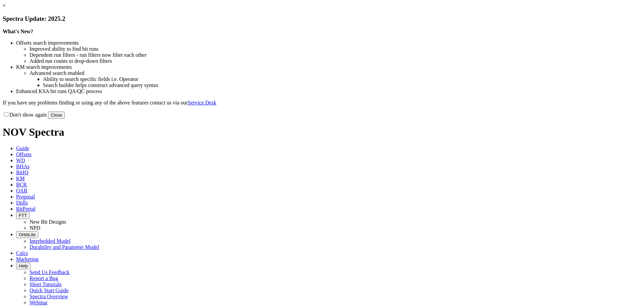 This screenshot has height=306, width=644. What do you see at coordinates (22, 172) in the screenshot?
I see `span: BitIQ` at bounding box center [22, 172].